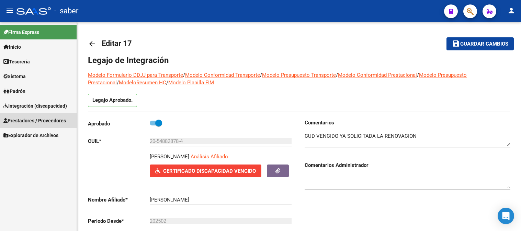  I want to click on span: Tesorería, so click(16, 62).